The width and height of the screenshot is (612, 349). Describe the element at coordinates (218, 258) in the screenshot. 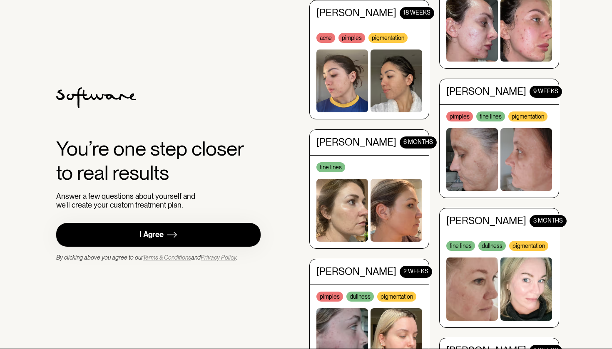

I see `a: Privacy Policy` at that location.